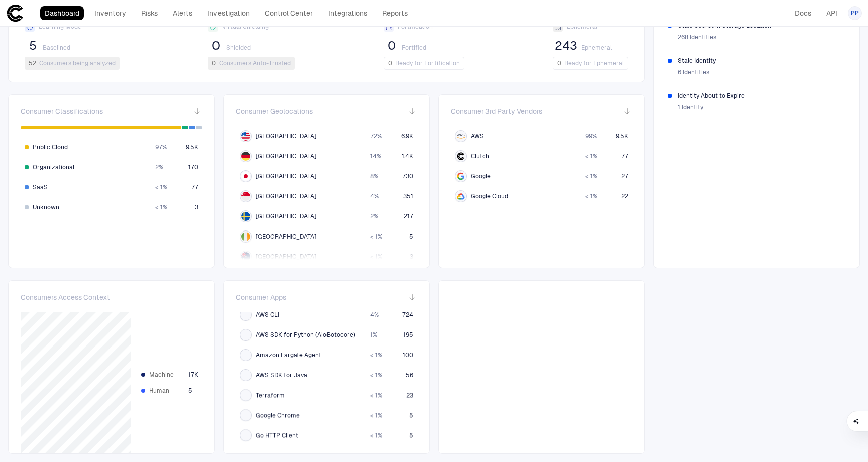 Image resolution: width=868 pixels, height=462 pixels. What do you see at coordinates (193, 168) in the screenshot?
I see `span: 170` at bounding box center [193, 168].